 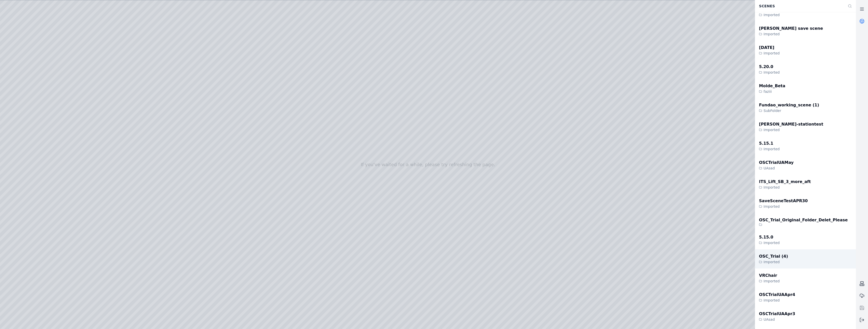 I want to click on div: Molde_Beta, so click(x=773, y=86).